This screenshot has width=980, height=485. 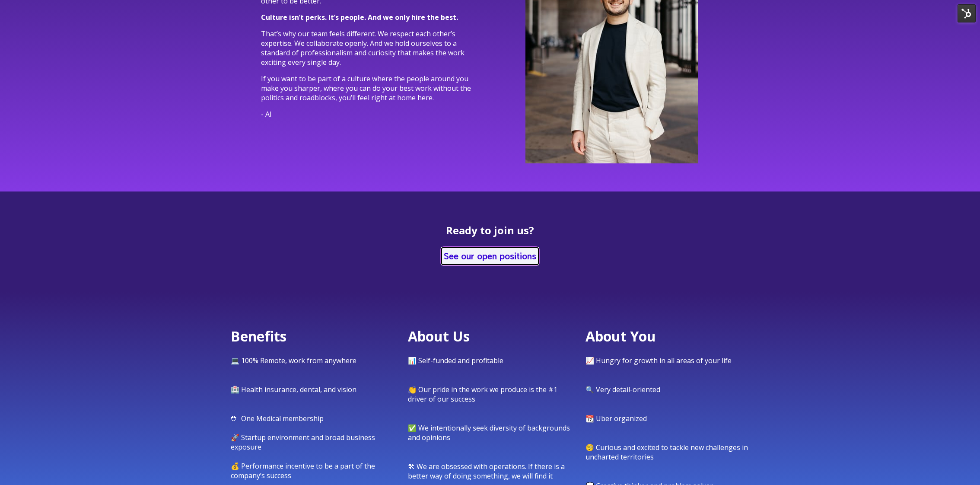 I want to click on span: 🔍 Very detail-oriented, so click(x=622, y=389).